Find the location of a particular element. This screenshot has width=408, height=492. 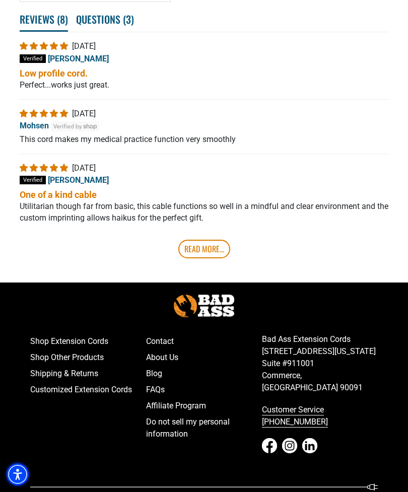

a: Shop Extension Cords is located at coordinates (88, 342).